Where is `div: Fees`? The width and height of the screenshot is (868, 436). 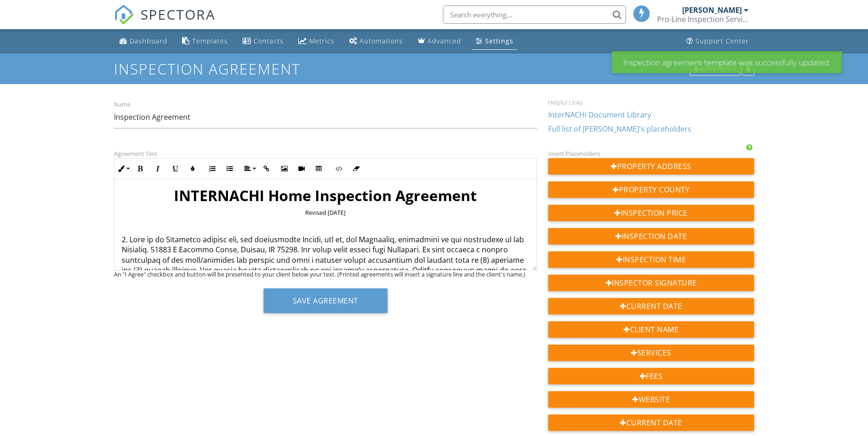
div: Fees is located at coordinates (651, 377).